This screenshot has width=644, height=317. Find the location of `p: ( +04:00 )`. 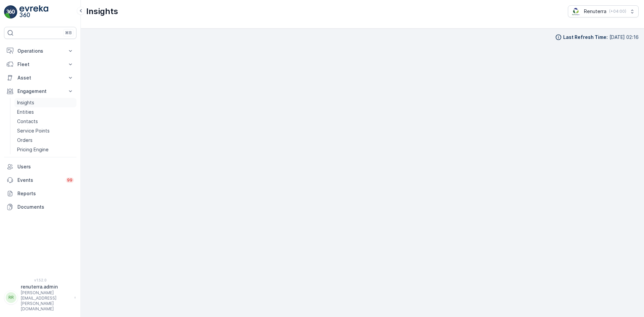

p: ( +04:00 ) is located at coordinates (617, 11).